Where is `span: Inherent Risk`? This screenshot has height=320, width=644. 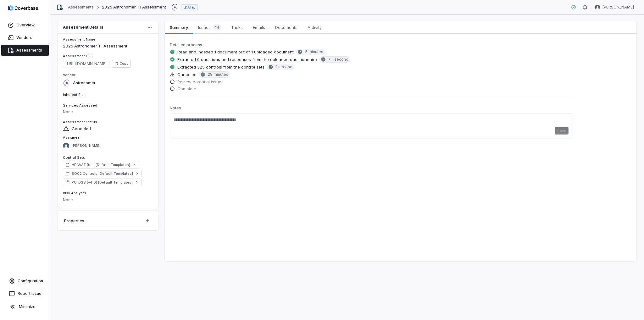
span: Inherent Risk is located at coordinates (74, 95).